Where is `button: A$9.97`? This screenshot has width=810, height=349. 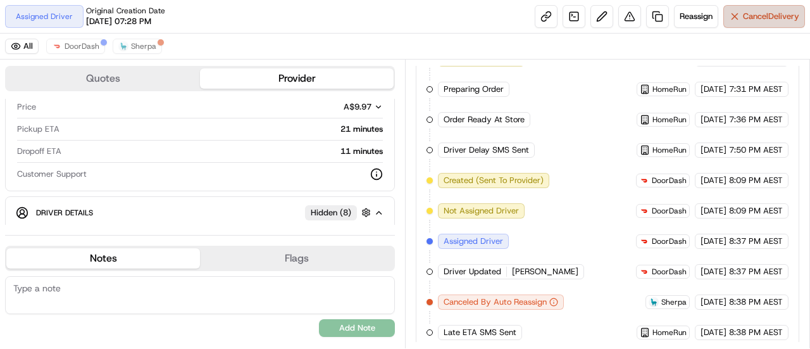
button: A$9.97 is located at coordinates (327, 107).